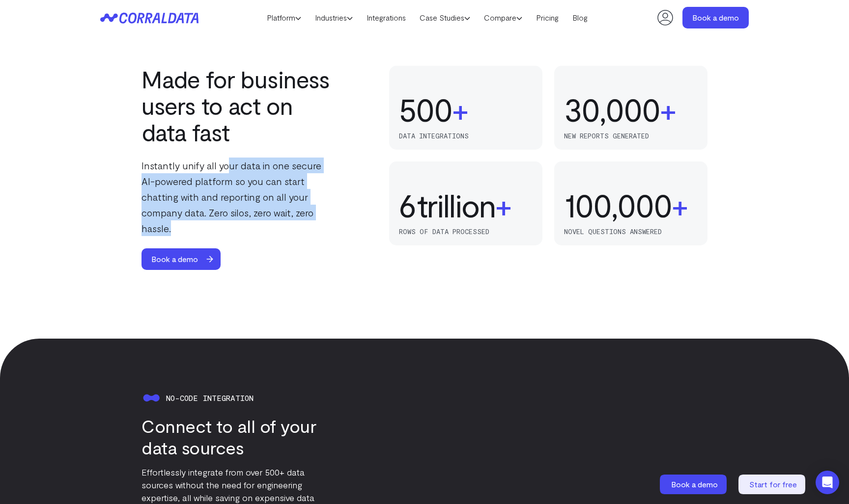 The image size is (849, 504). What do you see at coordinates (238, 197) in the screenshot?
I see `p: Instantly unify all your data in one secure AI-powered platform so you can start chatting with an...` at bounding box center [238, 197].